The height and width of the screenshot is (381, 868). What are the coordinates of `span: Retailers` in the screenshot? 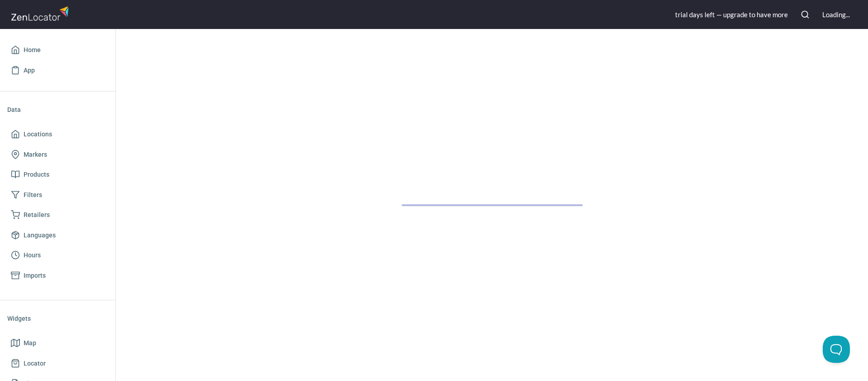 It's located at (37, 215).